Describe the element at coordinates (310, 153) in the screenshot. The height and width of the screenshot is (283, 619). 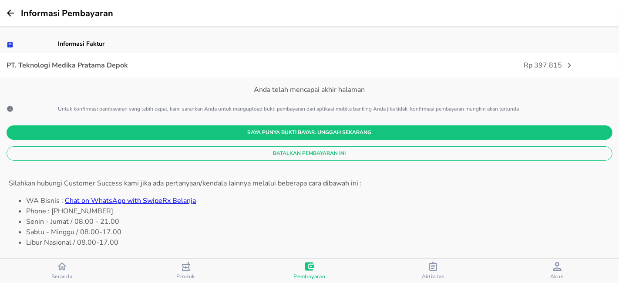
I see `button: Batalkan Pembayaran Ini` at that location.